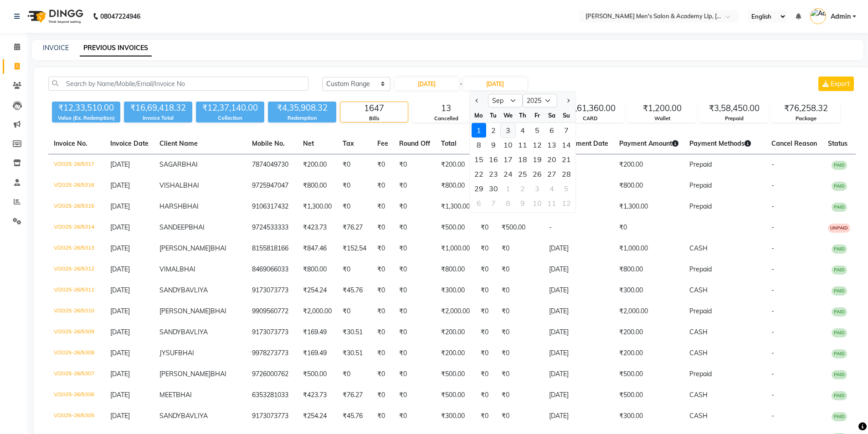  What do you see at coordinates (317, 228) in the screenshot?
I see `td: ₹423.73` at bounding box center [317, 228].